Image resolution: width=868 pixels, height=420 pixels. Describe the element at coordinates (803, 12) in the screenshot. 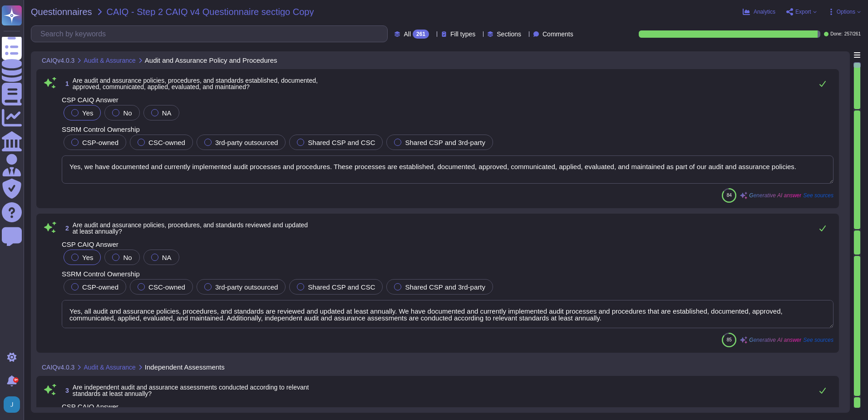

I see `span: Export` at that location.